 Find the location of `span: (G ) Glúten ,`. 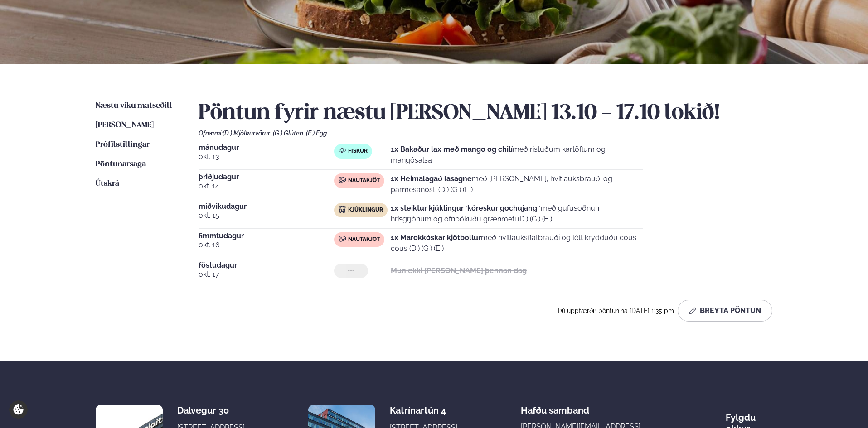

span: (G ) Glúten , is located at coordinates (289, 133).